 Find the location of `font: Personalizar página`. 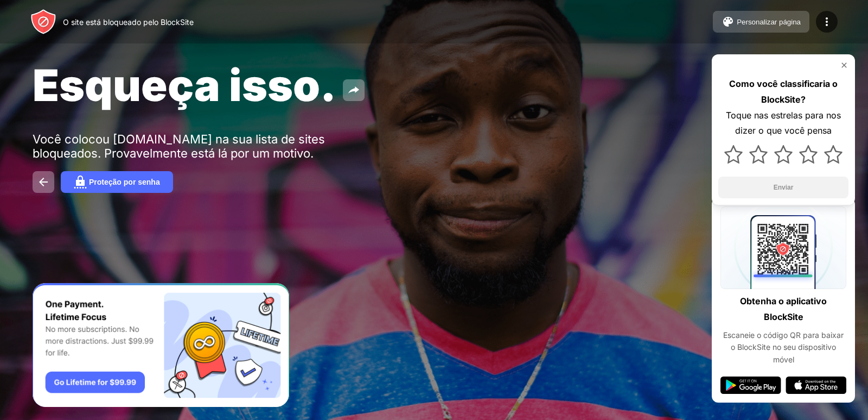

font: Personalizar página is located at coordinates (769, 22).